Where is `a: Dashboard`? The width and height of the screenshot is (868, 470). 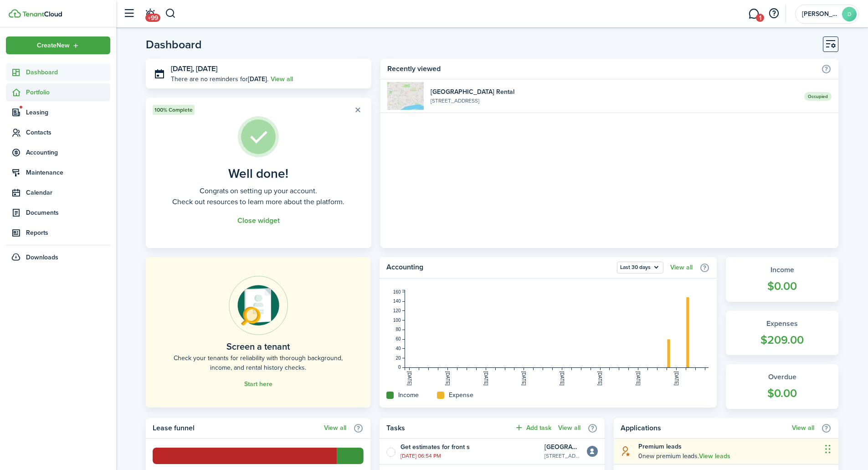 a: Dashboard is located at coordinates (58, 72).